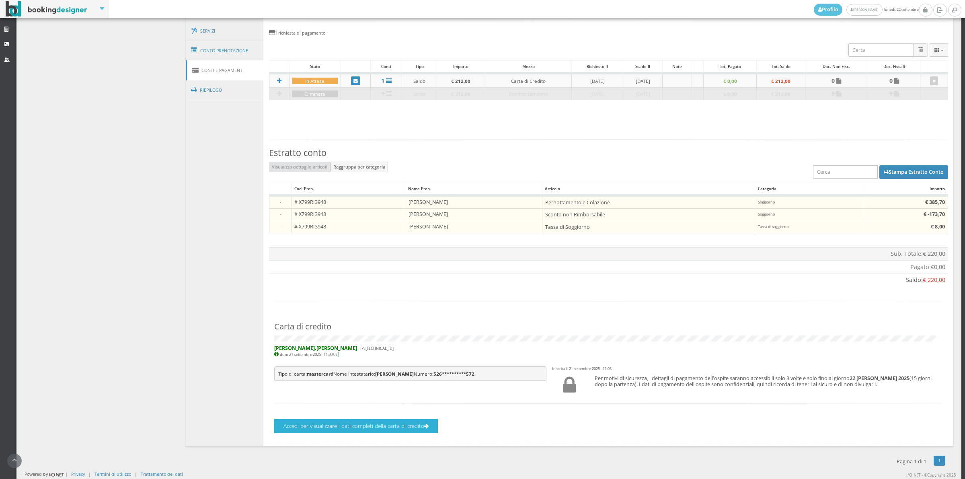 This screenshot has height=479, width=965. What do you see at coordinates (46, 9) in the screenshot?
I see `img: BookingDesigner.com` at bounding box center [46, 9].